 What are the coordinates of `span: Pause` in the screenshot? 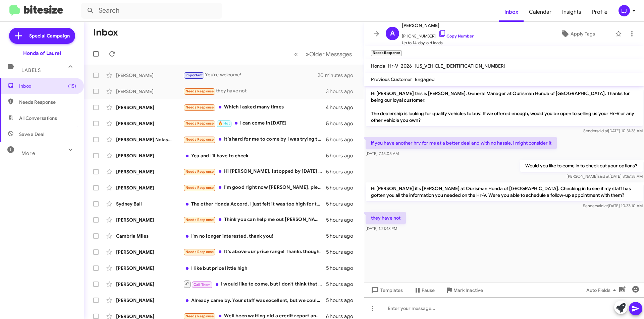 It's located at (428, 291).